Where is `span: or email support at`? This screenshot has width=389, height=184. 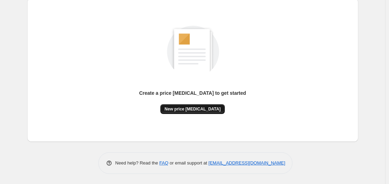
span: or email support at is located at coordinates (188, 163).